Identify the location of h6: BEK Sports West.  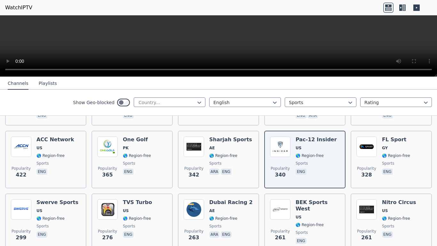
(318, 205).